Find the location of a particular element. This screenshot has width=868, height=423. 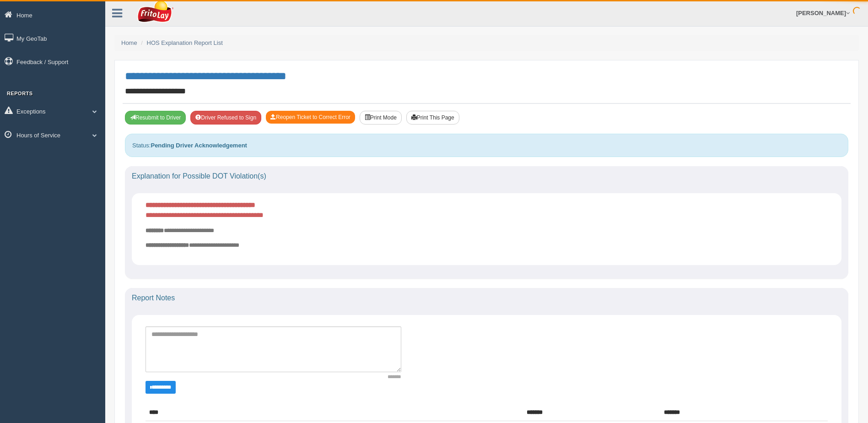

a: HOS Explanation Report List is located at coordinates (185, 43).